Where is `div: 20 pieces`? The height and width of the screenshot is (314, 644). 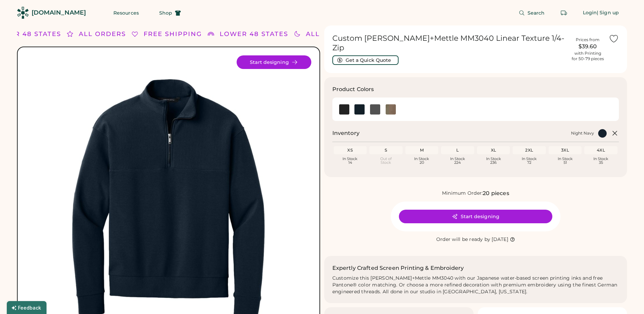 div: 20 pieces is located at coordinates (496, 194).